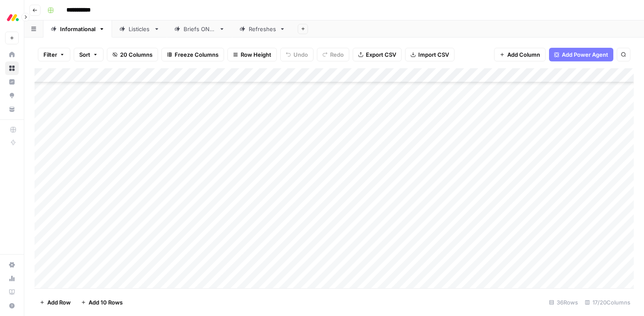 The height and width of the screenshot is (316, 644). What do you see at coordinates (252, 54) in the screenshot?
I see `button: Row Height` at bounding box center [252, 54].